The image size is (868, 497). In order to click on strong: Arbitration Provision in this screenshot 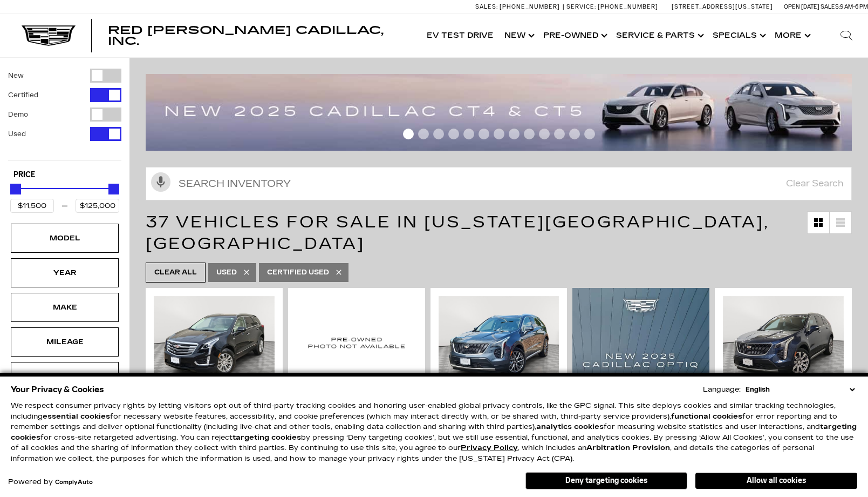, I will do `click(629, 448)`.